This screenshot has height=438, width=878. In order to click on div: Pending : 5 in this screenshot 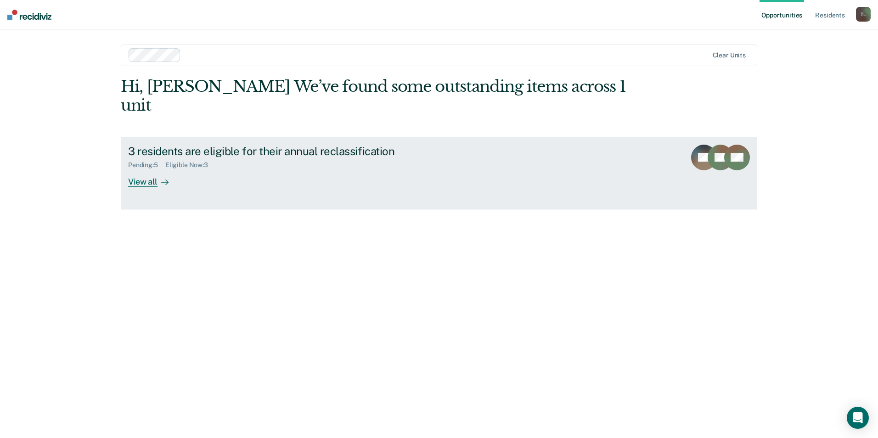, I will do `click(146, 165)`.